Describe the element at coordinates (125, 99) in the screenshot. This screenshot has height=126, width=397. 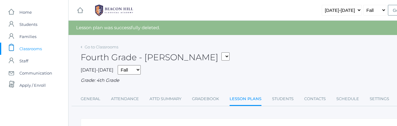
I see `a: Attendance` at that location.